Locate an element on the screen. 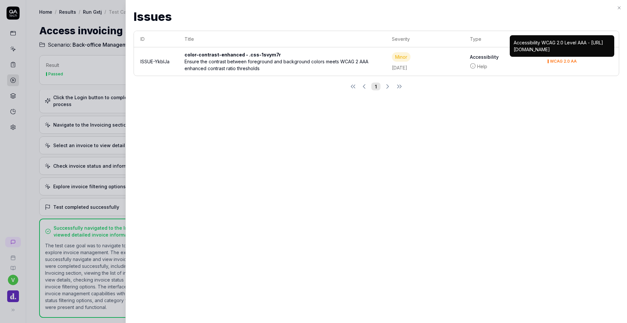  th: ID is located at coordinates (156, 39).